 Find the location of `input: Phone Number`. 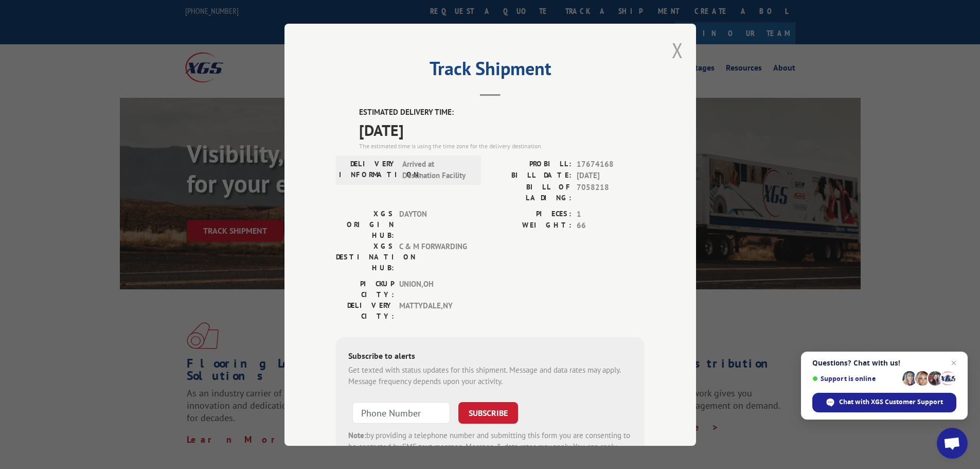

input: Phone Number is located at coordinates (401, 412).